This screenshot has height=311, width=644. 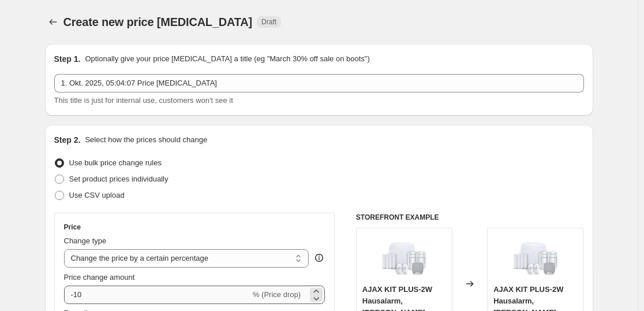 What do you see at coordinates (85, 240) in the screenshot?
I see `span: Change type` at bounding box center [85, 240].